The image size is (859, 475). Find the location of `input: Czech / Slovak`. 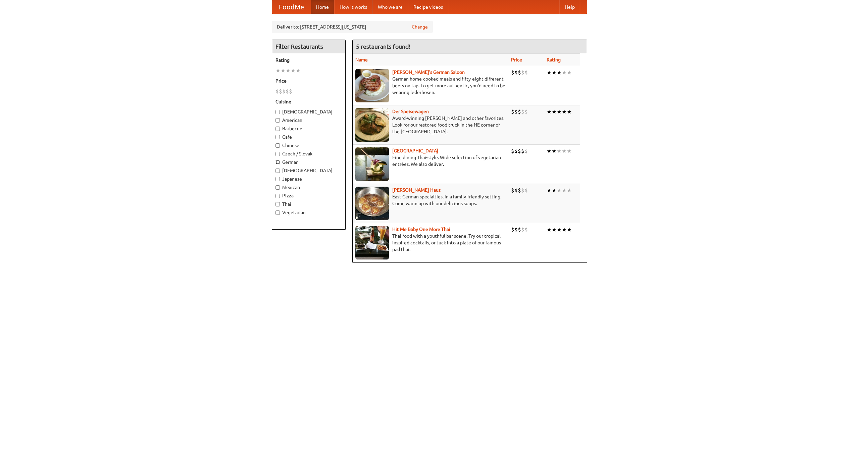

input: Czech / Slovak is located at coordinates (278, 154).